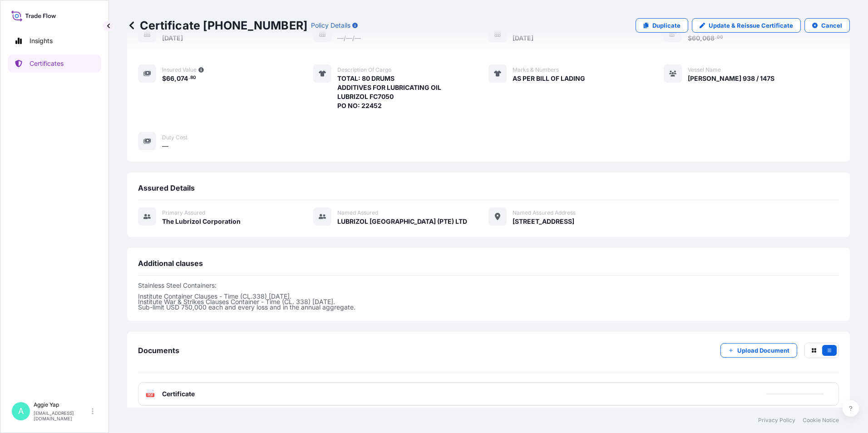 The width and height of the screenshot is (868, 433). Describe the element at coordinates (364, 69) in the screenshot. I see `span: Description of cargo` at that location.